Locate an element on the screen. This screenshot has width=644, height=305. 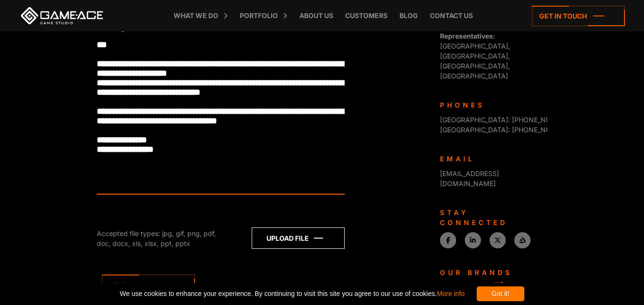
a: More info is located at coordinates (450, 294).